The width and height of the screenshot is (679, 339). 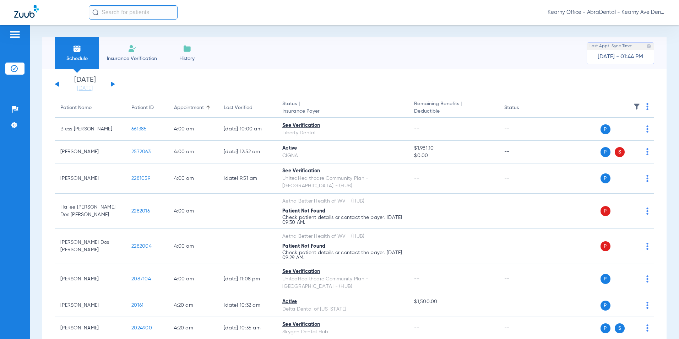 I want to click on span: 2572063, so click(x=141, y=152).